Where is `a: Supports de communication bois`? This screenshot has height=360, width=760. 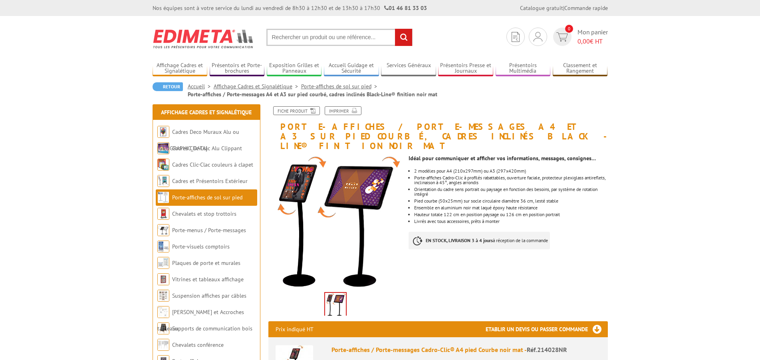
a: Supports de communication bois is located at coordinates (212, 328).